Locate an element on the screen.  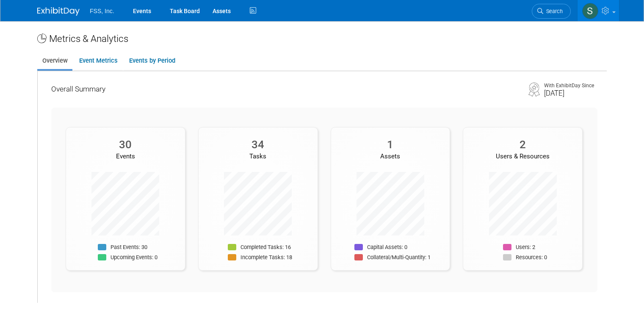
a: Search is located at coordinates (552, 11).